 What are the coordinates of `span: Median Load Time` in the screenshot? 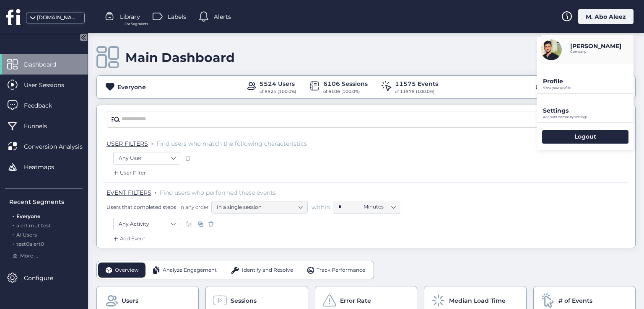 It's located at (477, 300).